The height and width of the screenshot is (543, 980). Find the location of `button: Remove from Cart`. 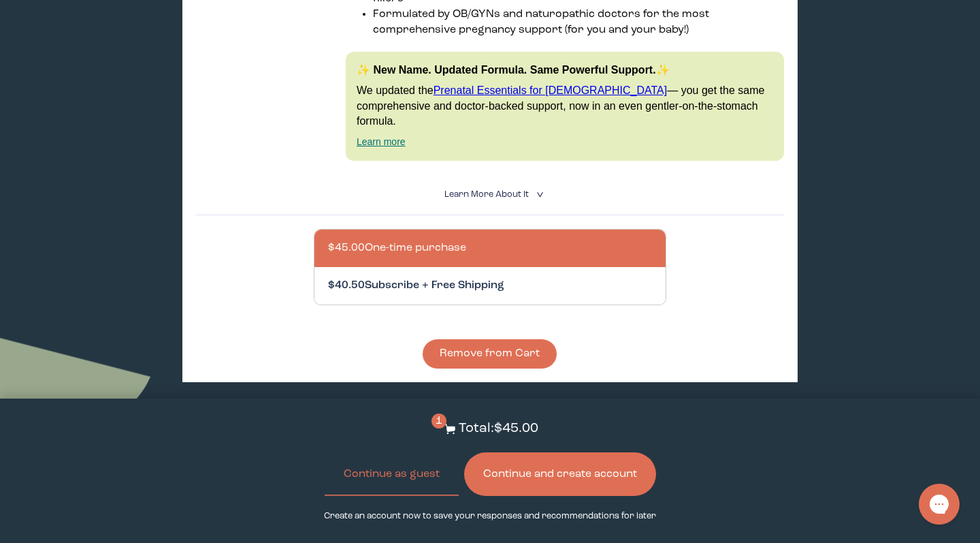

button: Remove from Cart is located at coordinates (489, 353).